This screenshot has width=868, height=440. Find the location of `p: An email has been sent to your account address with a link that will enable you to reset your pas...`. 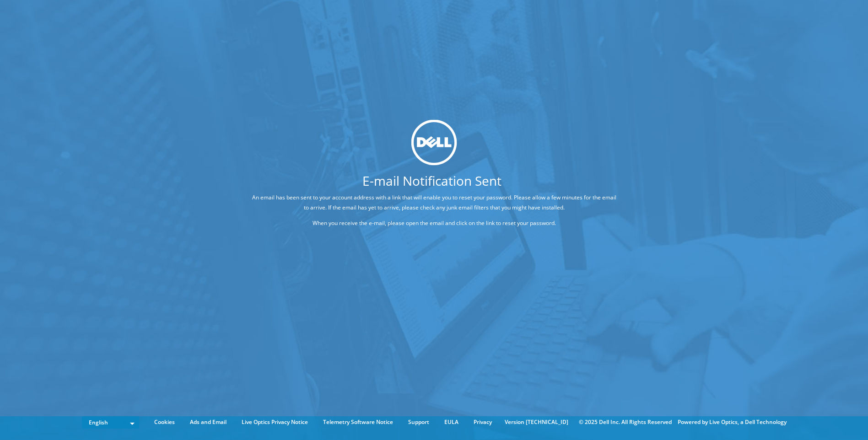

p: An email has been sent to your account address with a link that will enable you to reset your pas... is located at coordinates (434, 202).